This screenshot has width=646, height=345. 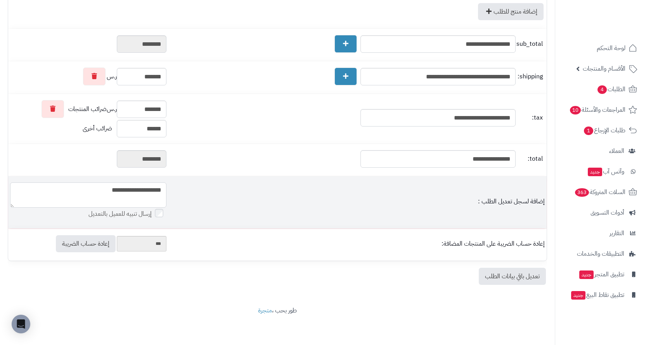 I want to click on a: لوحة التحكم, so click(x=600, y=48).